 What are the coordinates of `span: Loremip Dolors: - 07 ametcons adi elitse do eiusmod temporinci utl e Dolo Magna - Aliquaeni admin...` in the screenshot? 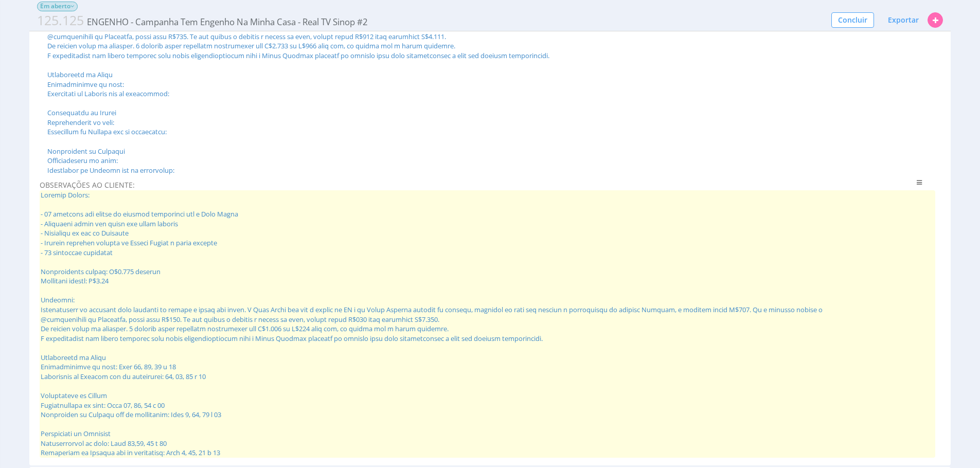 It's located at (487, 324).